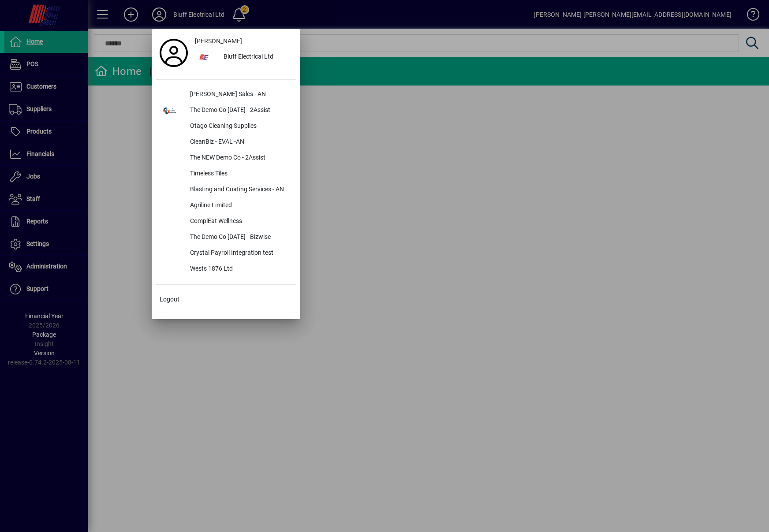 The image size is (769, 532). What do you see at coordinates (169, 300) in the screenshot?
I see `span: Logout` at bounding box center [169, 300].